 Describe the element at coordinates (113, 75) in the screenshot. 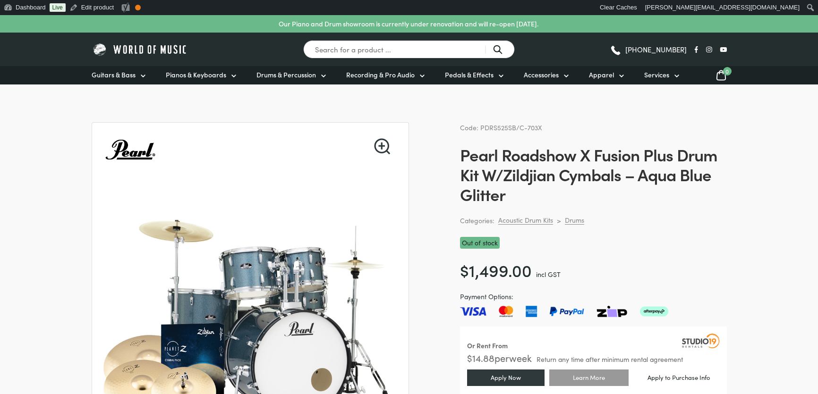

I see `span: Guitars & Bass` at that location.